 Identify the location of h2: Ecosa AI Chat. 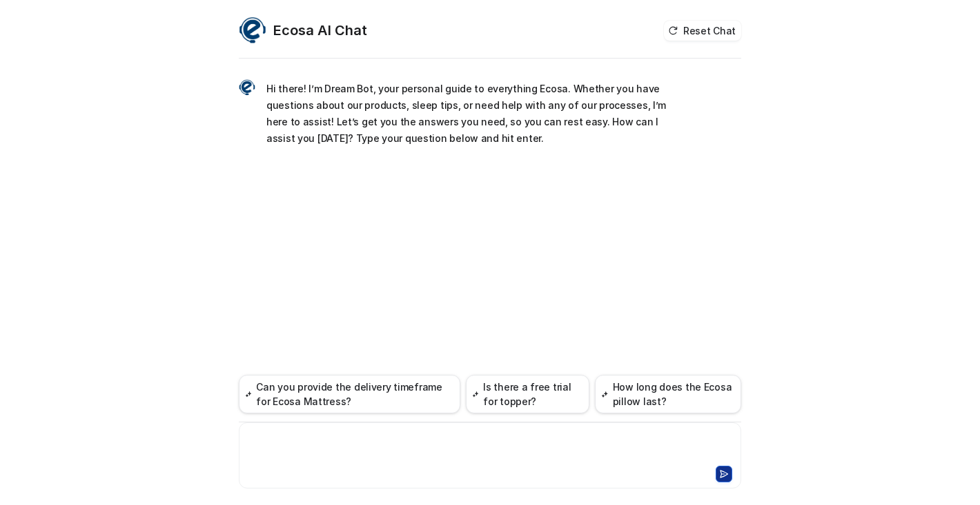
(320, 30).